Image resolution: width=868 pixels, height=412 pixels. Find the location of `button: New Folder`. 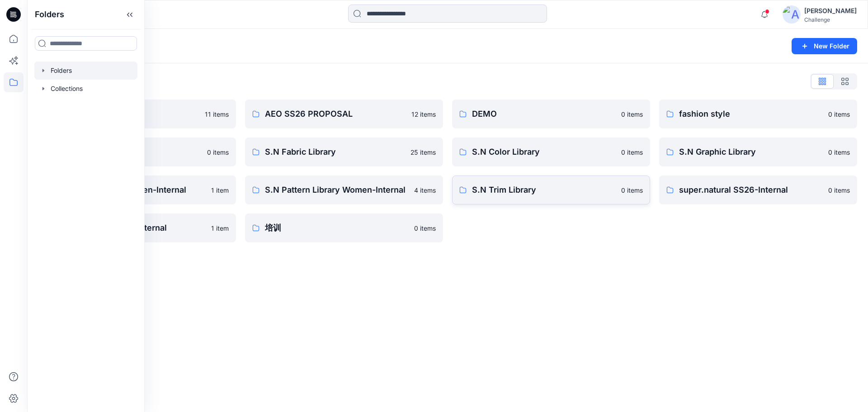

button: New Folder is located at coordinates (824, 46).